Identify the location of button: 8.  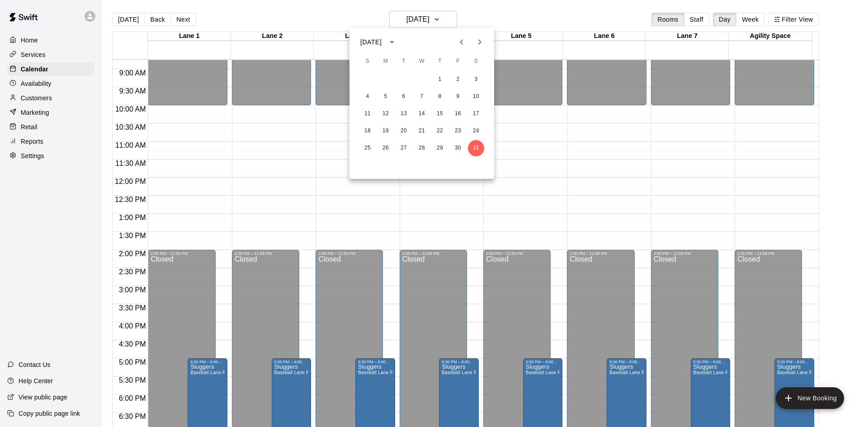
(440, 97).